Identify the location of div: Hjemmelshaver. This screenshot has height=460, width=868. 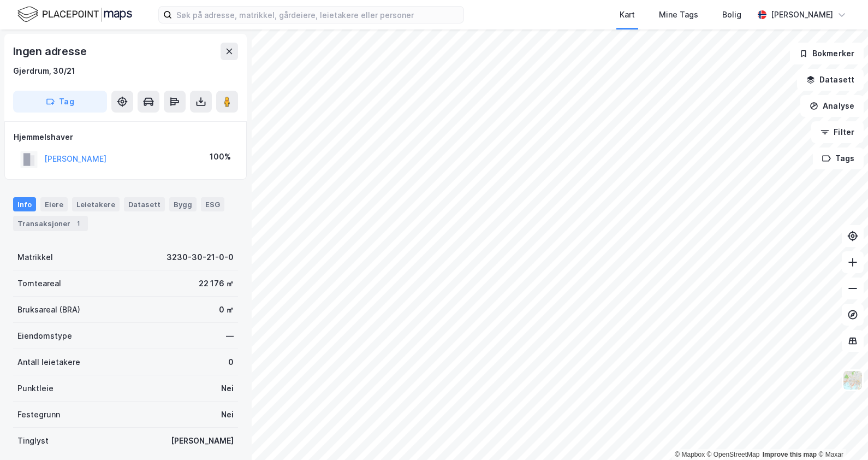
(126, 137).